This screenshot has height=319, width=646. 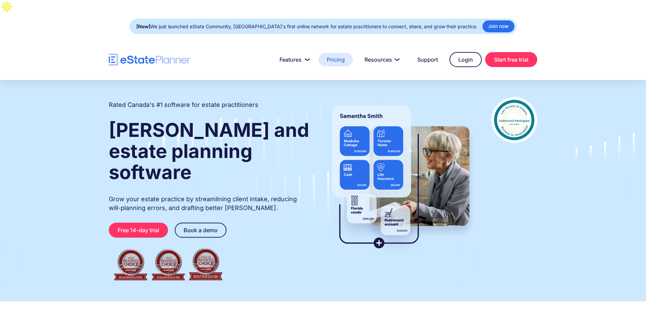 I want to click on a: Start free trial, so click(x=511, y=59).